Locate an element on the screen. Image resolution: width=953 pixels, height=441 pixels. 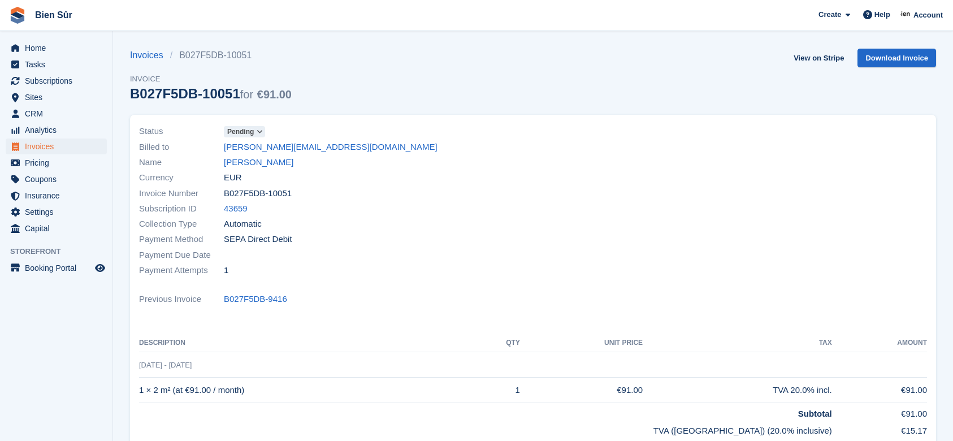
span: Subscription ID is located at coordinates (181, 209).